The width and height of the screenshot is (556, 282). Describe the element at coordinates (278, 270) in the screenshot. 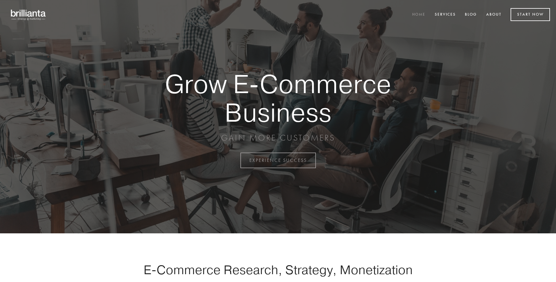

I see `h1: E-Commerce Research, Strategy, Monetization` at that location.